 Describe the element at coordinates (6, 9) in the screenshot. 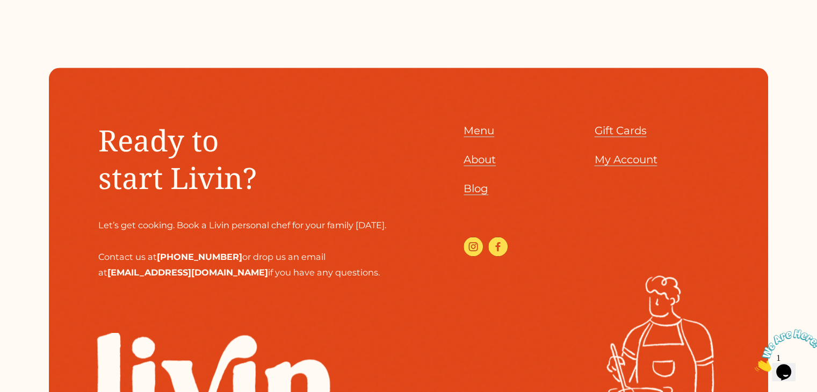

I see `span: 1` at that location.